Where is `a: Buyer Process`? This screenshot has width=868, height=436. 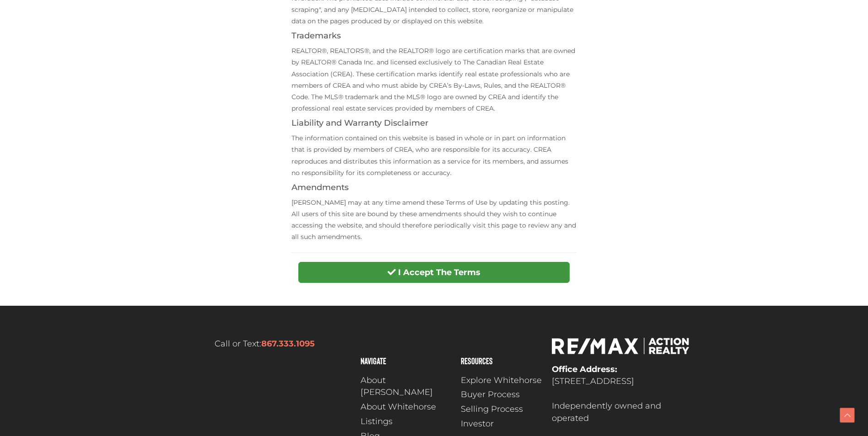 a: Buyer Process is located at coordinates (502, 395).